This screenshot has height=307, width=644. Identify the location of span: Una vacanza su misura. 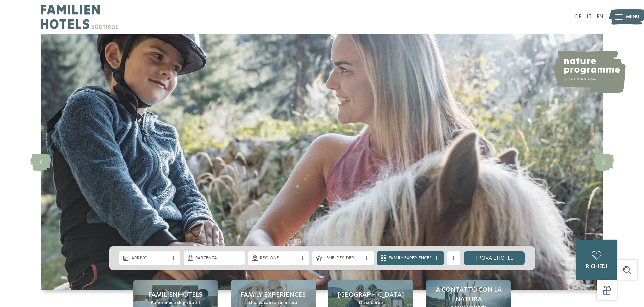
(273, 304).